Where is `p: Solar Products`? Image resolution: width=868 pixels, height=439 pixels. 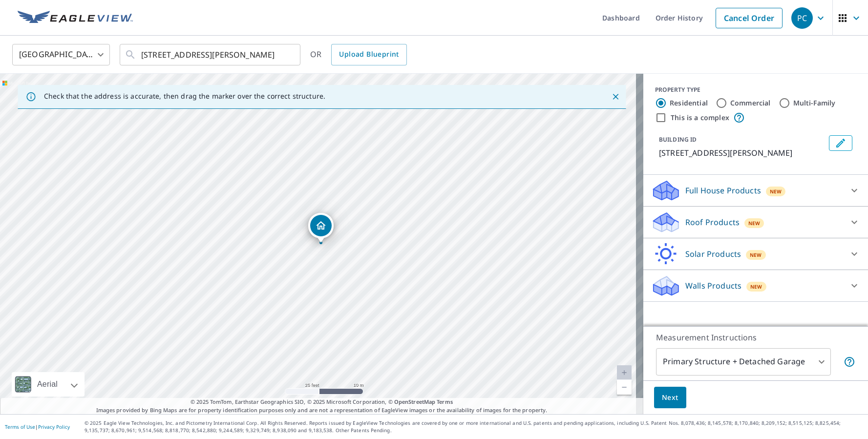
p: Solar Products is located at coordinates (713, 254).